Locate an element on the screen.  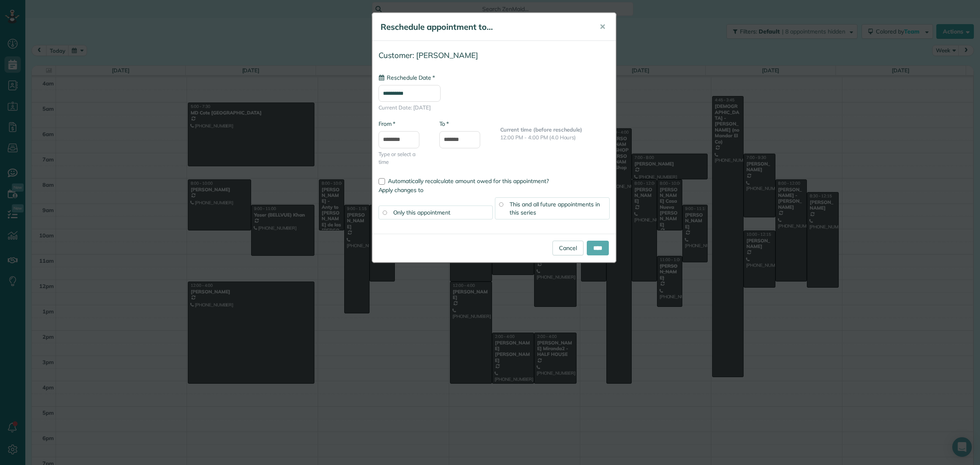
input: Only this appointment is located at coordinates (384, 213).